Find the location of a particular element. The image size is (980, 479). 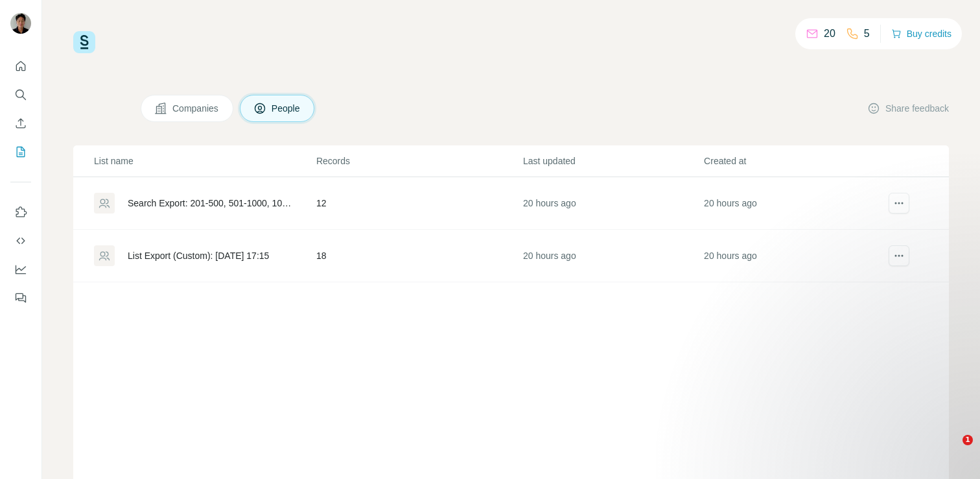

button: Quick start is located at coordinates (21, 66).